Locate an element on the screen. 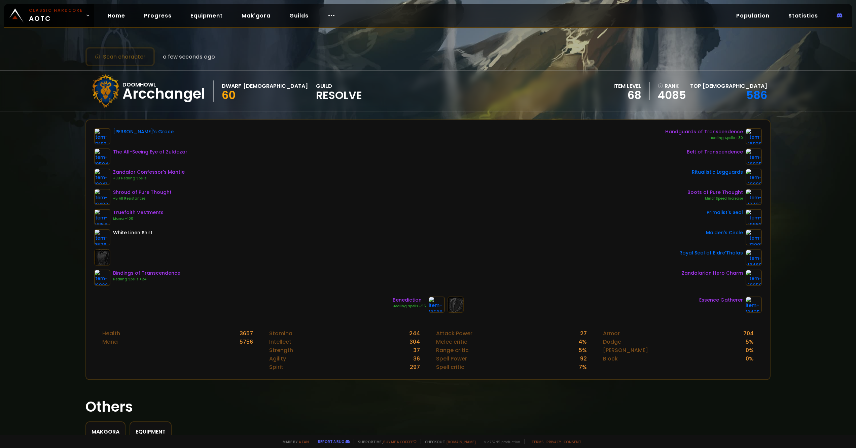 The height and width of the screenshot is (448, 856). div: Minor Speed Increase is located at coordinates (715, 199).